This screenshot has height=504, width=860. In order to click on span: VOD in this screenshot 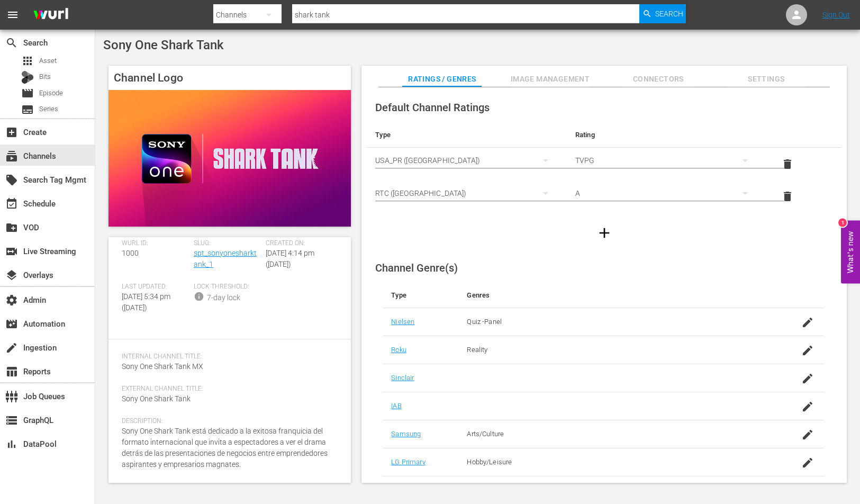, I will do `click(12, 227)`.